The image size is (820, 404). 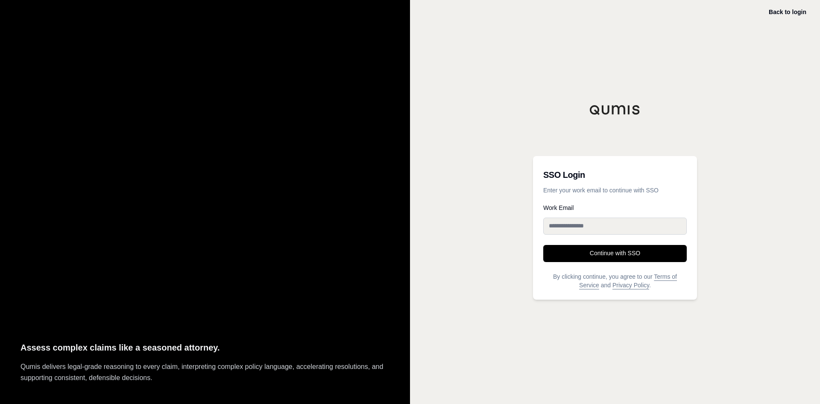 I want to click on p: Qumis delivers legal-grade reasoning to every claim, interpreting complex policy language, accele..., so click(x=205, y=372).